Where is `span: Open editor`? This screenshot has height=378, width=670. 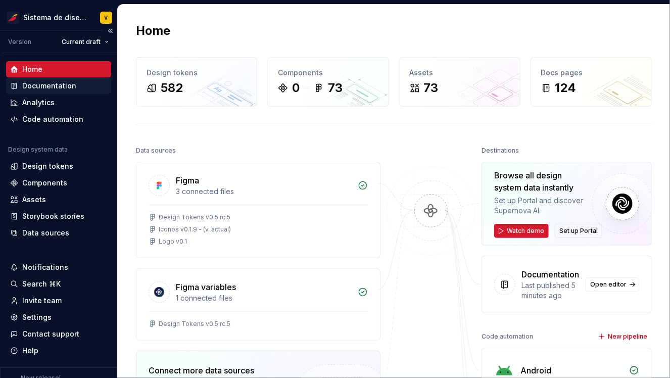
span: Open editor is located at coordinates (608, 285).